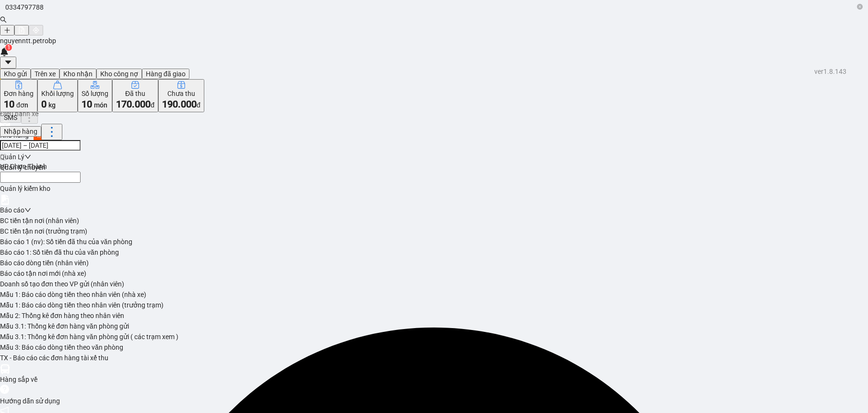 This screenshot has width=868, height=413. I want to click on sup: 1, so click(9, 48).